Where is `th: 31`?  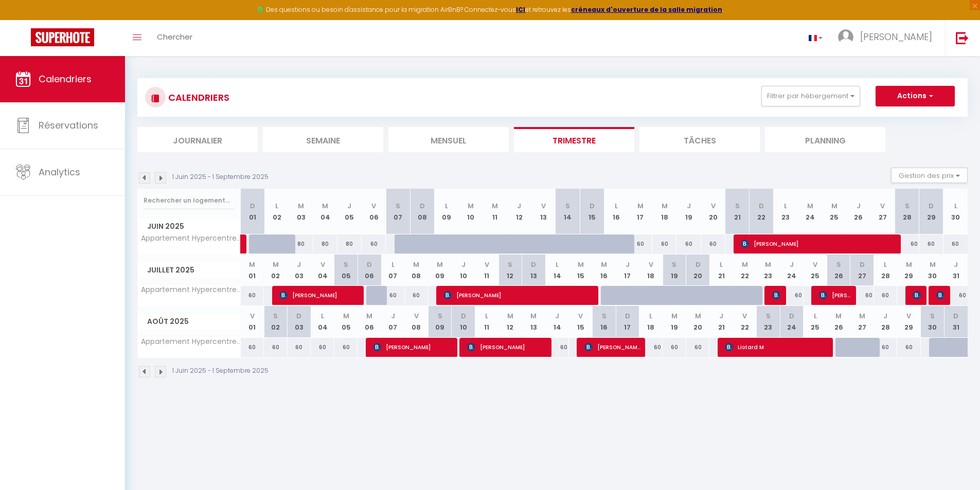 th: 31 is located at coordinates (955, 270).